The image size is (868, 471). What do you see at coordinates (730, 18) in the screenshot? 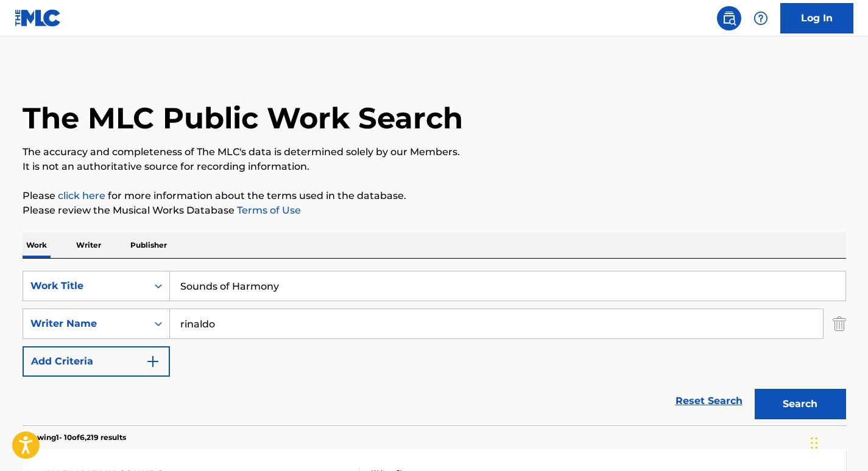
I see `a: Public Search` at bounding box center [730, 18].